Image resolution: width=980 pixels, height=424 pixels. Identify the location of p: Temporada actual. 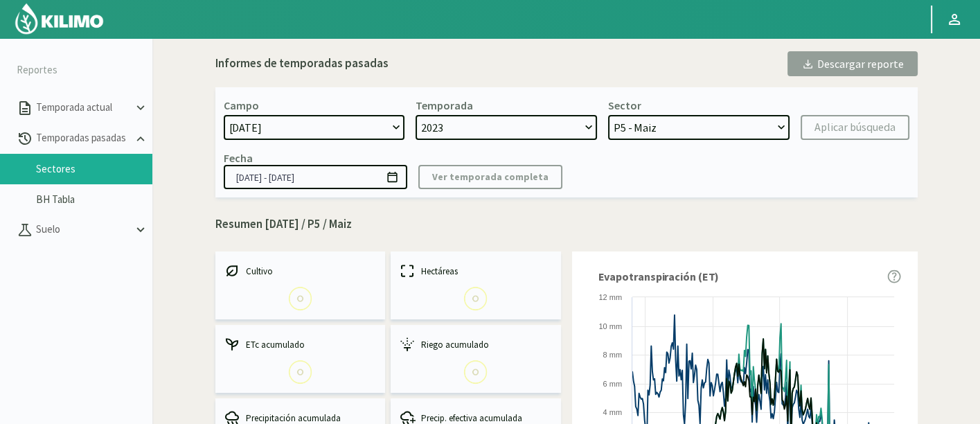
(83, 107).